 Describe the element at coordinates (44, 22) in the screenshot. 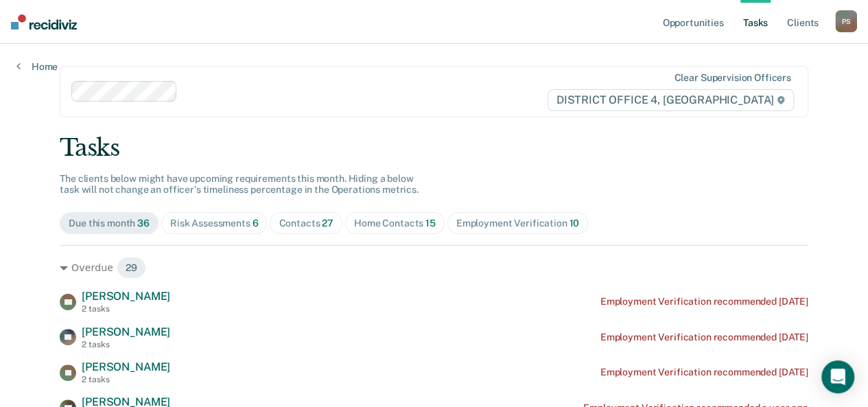

I see `img: Recidiviz` at that location.